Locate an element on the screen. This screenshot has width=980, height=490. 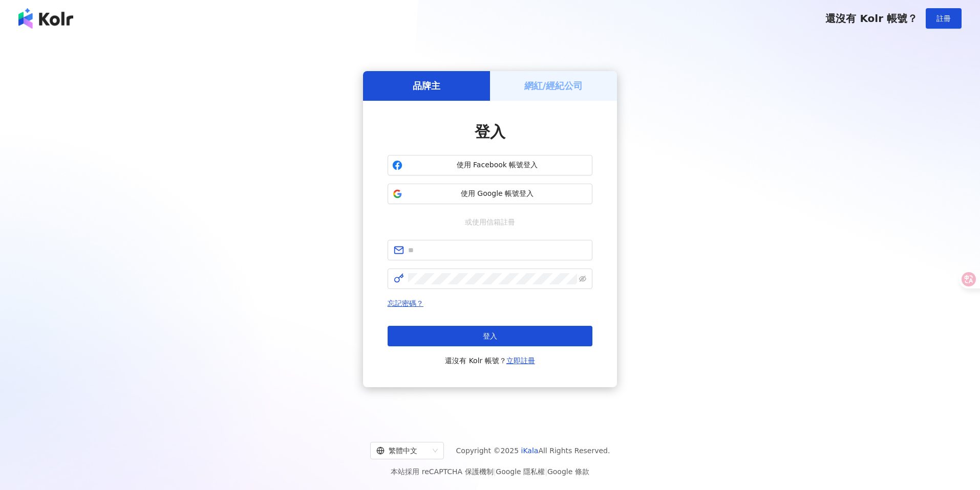
span: Copyright © 2025 All Rights Reserved. is located at coordinates (533, 450).